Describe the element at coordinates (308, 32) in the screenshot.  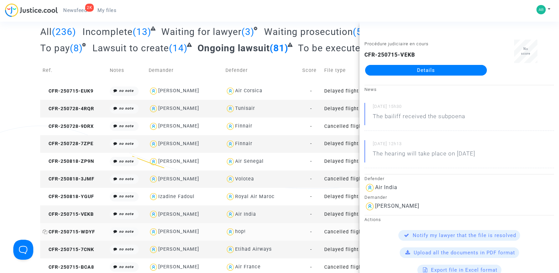
I see `span: Waiting prosecution` at that location.